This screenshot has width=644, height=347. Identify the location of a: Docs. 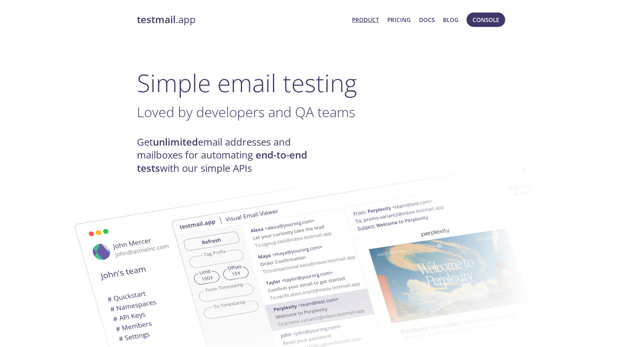
(427, 20).